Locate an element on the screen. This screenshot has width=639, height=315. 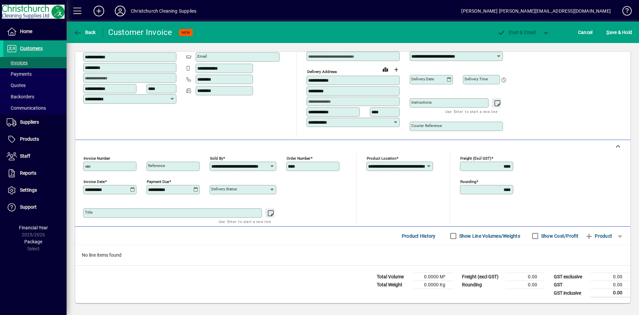
a: Suppliers is located at coordinates (35, 122).